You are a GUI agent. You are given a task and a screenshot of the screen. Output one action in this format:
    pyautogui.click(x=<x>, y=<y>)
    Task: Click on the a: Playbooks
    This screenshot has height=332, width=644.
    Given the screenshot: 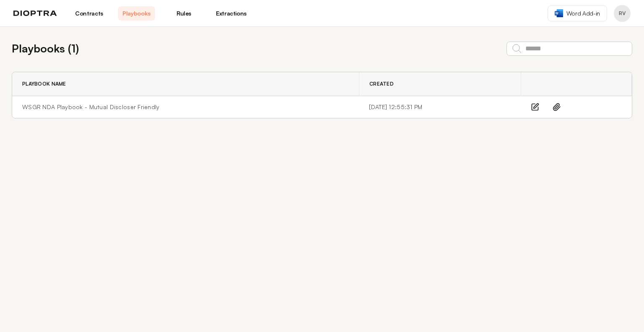 What is the action you would take?
    pyautogui.click(x=136, y=13)
    